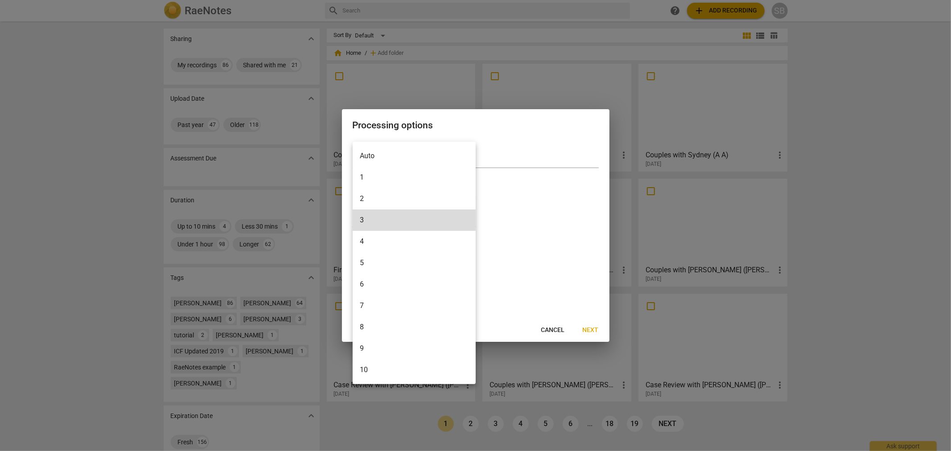 This screenshot has height=451, width=951. Describe the element at coordinates (414, 327) in the screenshot. I see `li: 8` at that location.